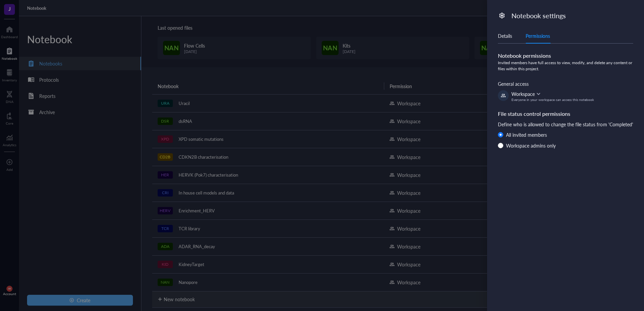 The width and height of the screenshot is (644, 311). Describe the element at coordinates (565, 124) in the screenshot. I see `div: Define who is allowed to change the file status from 'Completed'` at that location.